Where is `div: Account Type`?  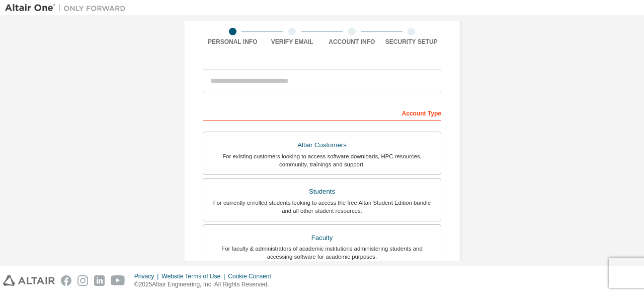
div: Account Type is located at coordinates (322, 112).